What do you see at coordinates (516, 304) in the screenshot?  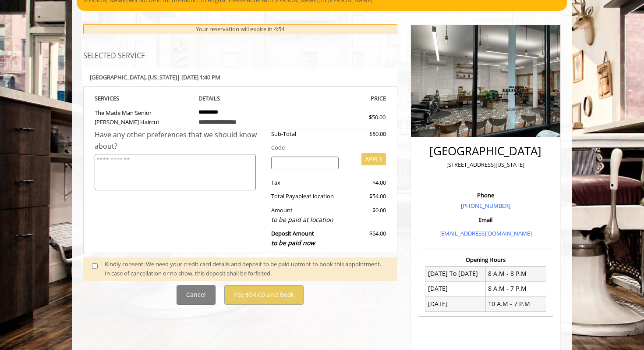 I see `td: 10 A.M - 7 P.M` at bounding box center [516, 304].